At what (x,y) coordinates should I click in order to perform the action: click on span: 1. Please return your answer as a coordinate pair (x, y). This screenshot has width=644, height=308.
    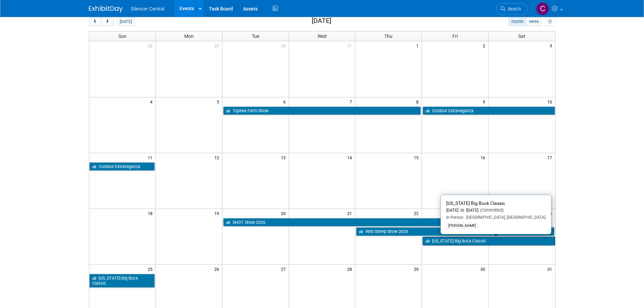
    Looking at the image, I should click on (418, 46).